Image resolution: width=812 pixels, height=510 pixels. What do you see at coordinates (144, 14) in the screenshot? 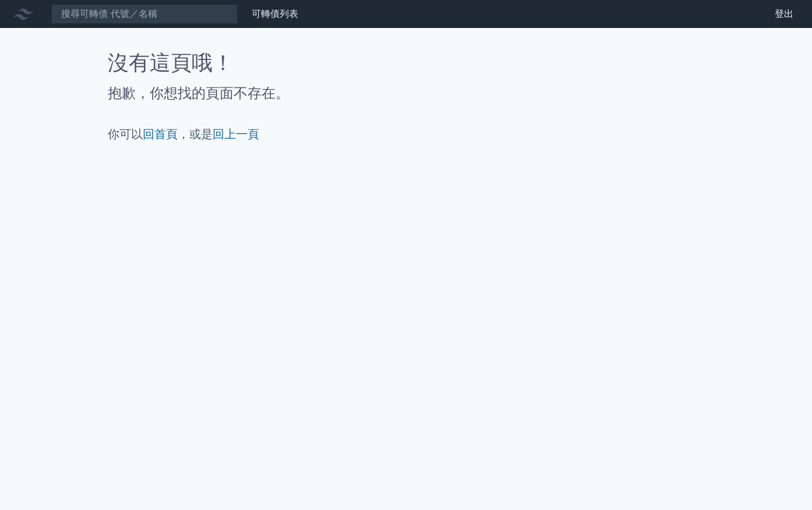
I see `input: 搜尋可轉債 代號／名稱` at bounding box center [144, 14].